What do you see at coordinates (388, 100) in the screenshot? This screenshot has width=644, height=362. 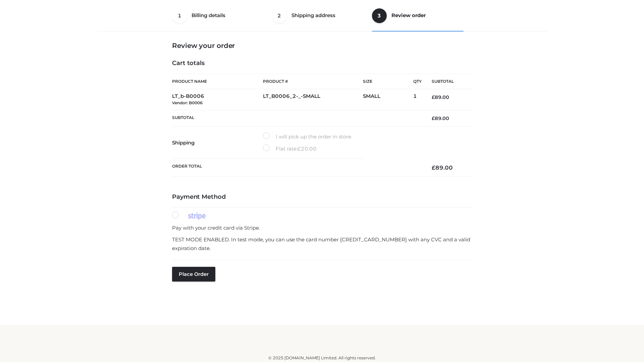 I see `td: SMALL` at bounding box center [388, 100].